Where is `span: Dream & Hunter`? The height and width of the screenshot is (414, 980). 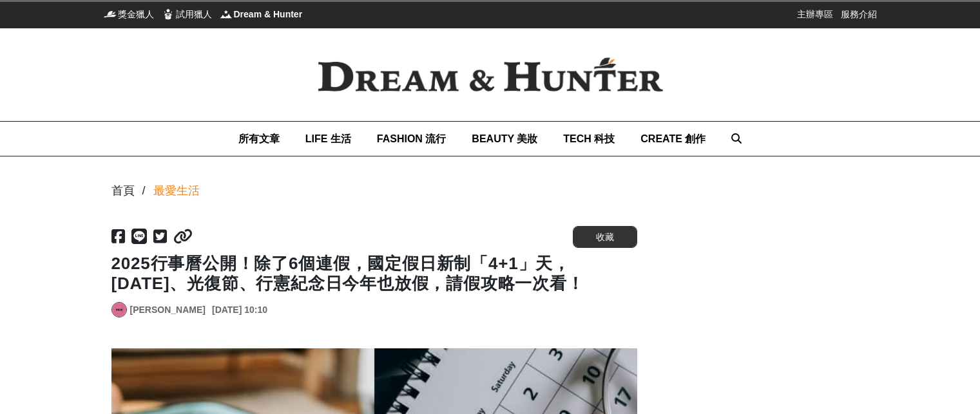 span: Dream & Hunter is located at coordinates (268, 14).